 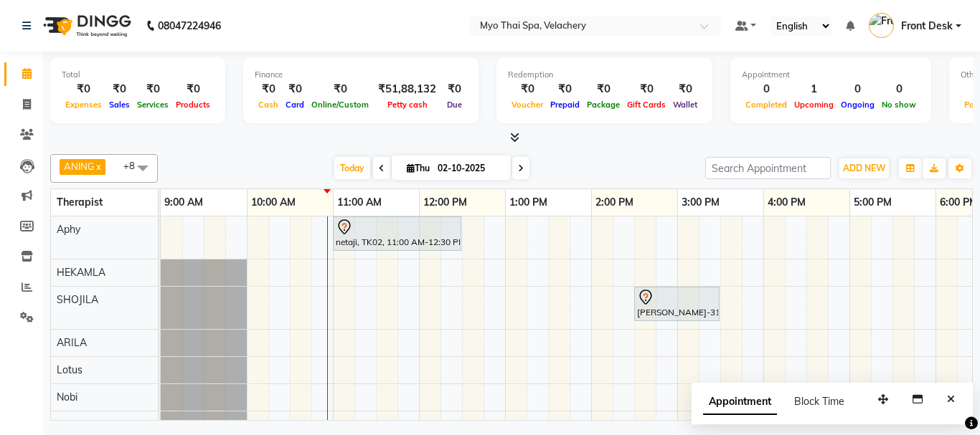 What do you see at coordinates (858, 105) in the screenshot?
I see `span: Ongoing` at bounding box center [858, 105].